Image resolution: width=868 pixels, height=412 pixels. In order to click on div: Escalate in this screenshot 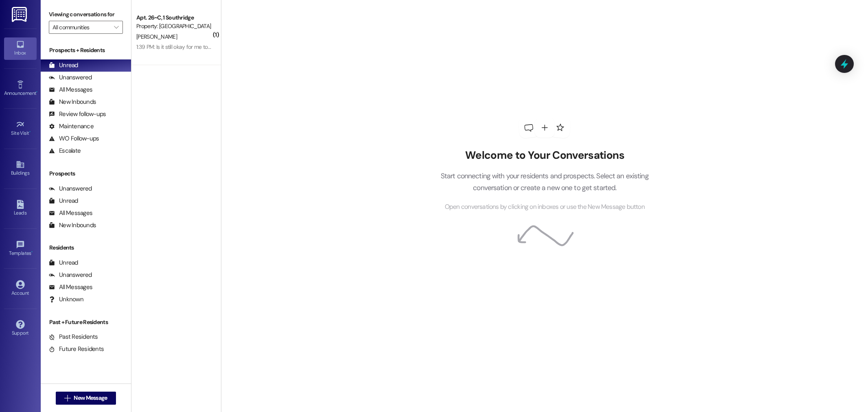, I will do `click(65, 150)`.